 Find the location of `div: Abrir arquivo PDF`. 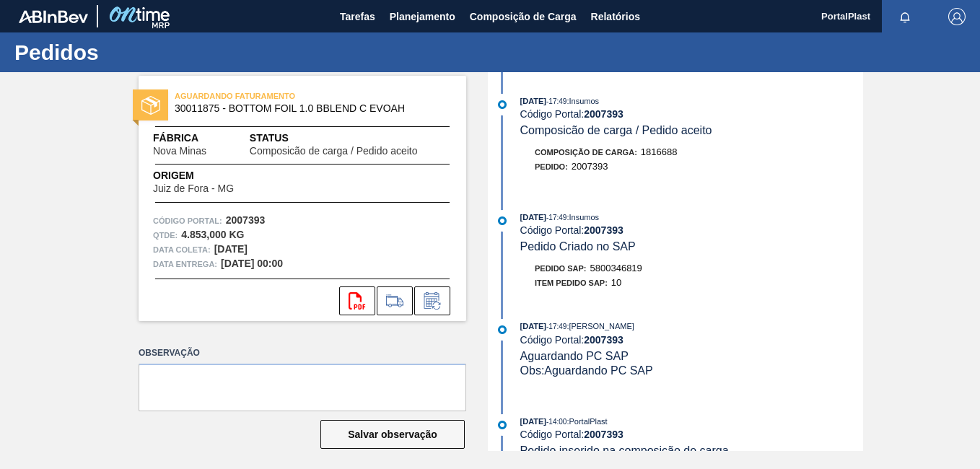

div: Abrir arquivo PDF is located at coordinates (358, 301).